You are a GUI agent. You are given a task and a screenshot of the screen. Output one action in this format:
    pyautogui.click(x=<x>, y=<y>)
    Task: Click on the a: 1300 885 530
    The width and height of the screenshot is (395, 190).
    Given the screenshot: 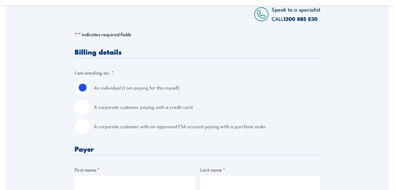 What is the action you would take?
    pyautogui.click(x=301, y=19)
    